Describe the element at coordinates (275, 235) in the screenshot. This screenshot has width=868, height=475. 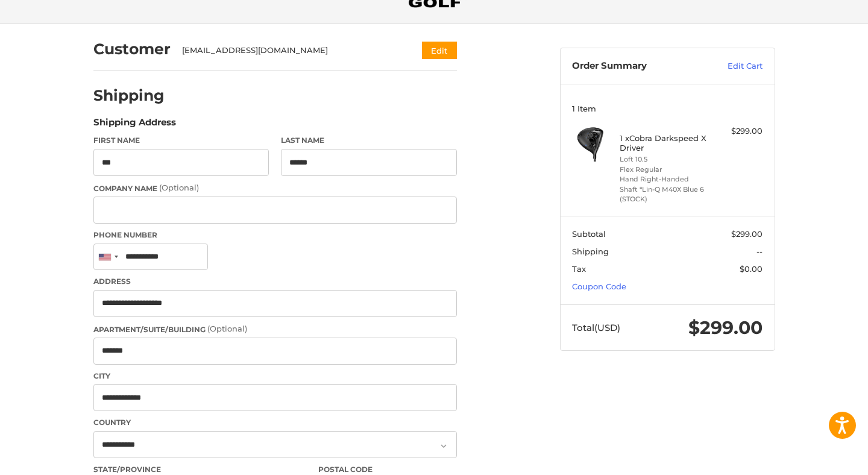
I see `label: Phone Number` at that location.